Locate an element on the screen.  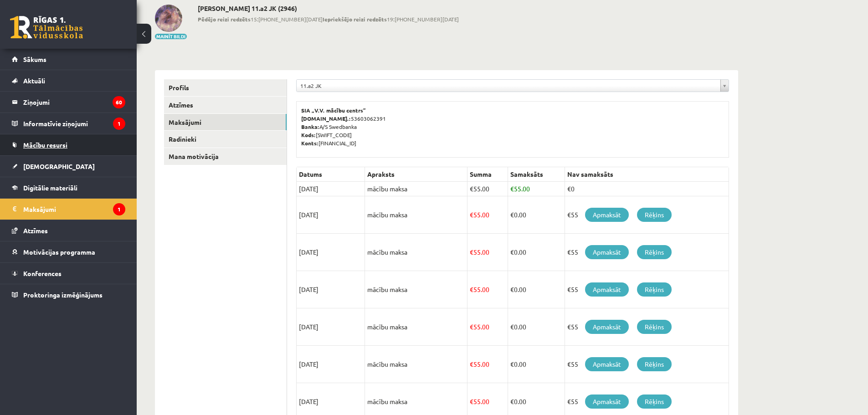
i: 60 is located at coordinates (119, 102).